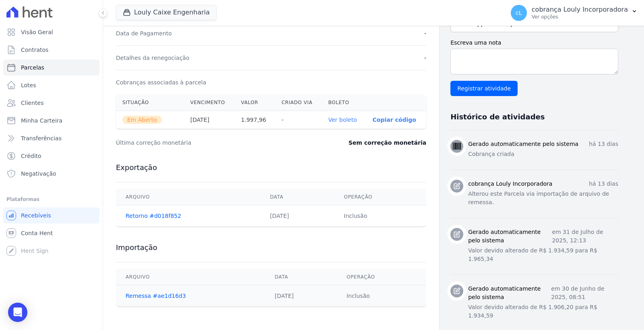 The width and height of the screenshot is (644, 330). Describe the element at coordinates (36, 216) in the screenshot. I see `span: Recebíveis` at that location.